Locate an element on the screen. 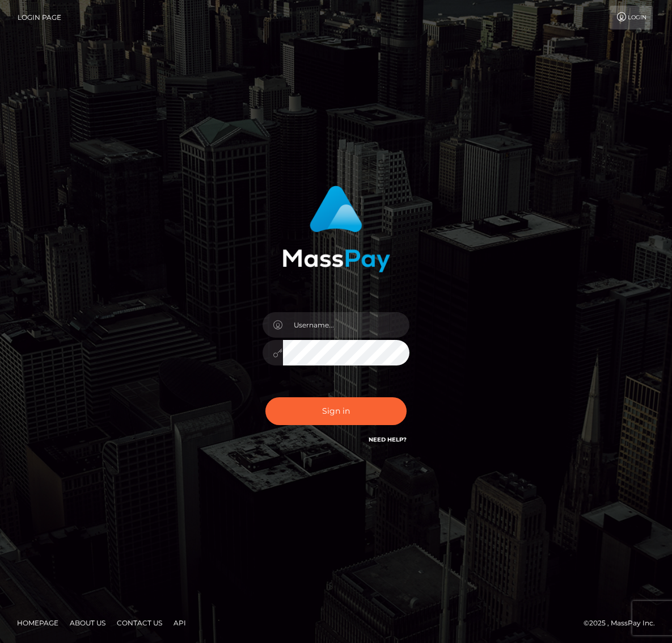  a: Login is located at coordinates (631, 17).